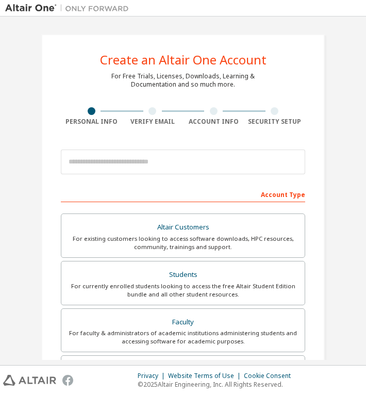  I want to click on div: For existing customers looking to access software downloads, HPC resources, community, trainings ..., so click(183, 243).